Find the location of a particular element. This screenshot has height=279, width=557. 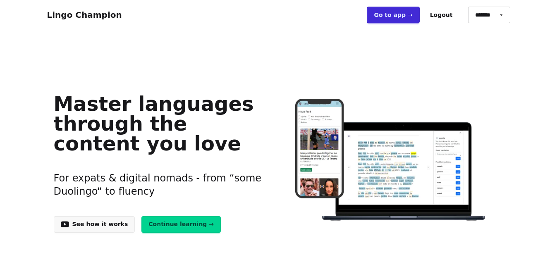

a: Go to app ➝ is located at coordinates (393, 15).